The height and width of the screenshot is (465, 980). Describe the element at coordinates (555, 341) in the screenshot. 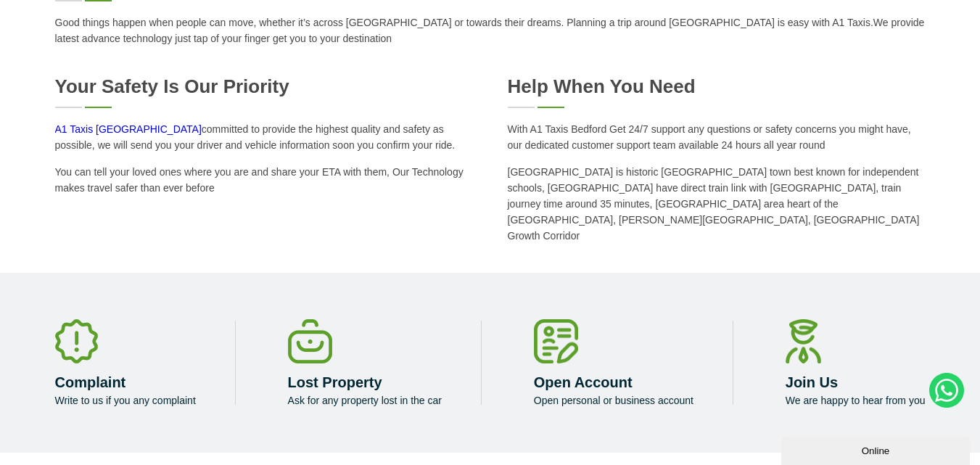

I see `img: Open Account Icon` at that location.